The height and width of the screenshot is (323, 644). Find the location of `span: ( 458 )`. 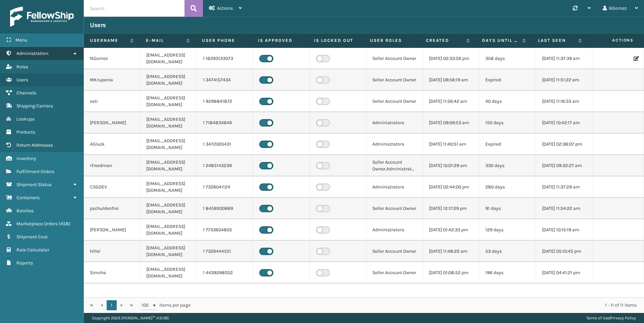

span: ( 458 ) is located at coordinates (64, 224).